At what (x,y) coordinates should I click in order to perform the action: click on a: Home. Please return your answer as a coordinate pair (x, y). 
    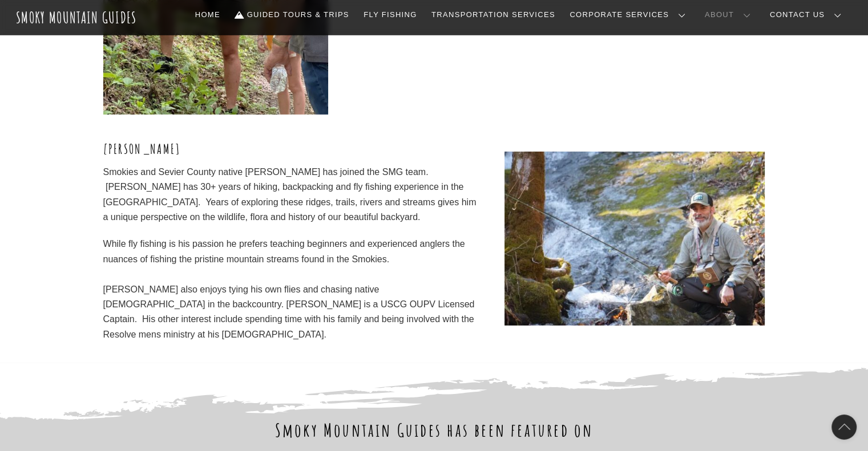
    Looking at the image, I should click on (208, 15).